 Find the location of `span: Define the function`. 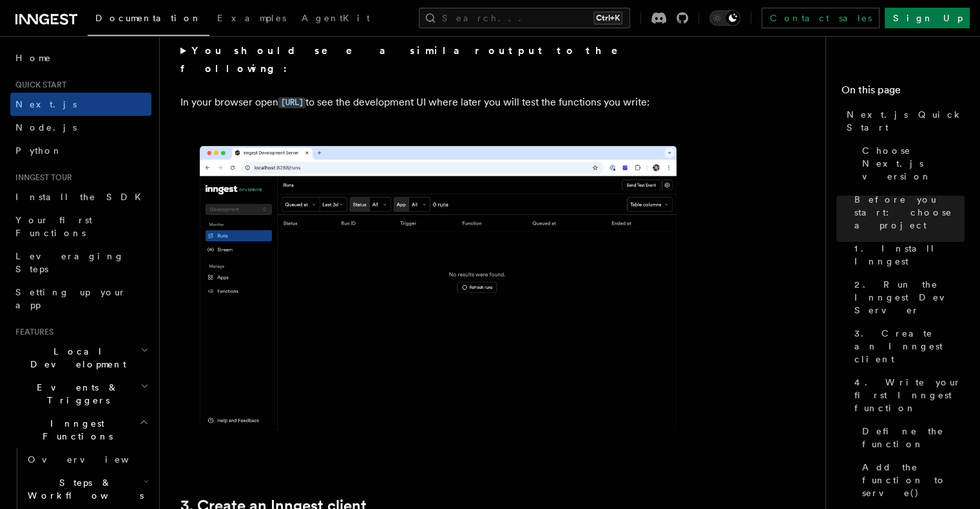

span: Define the function is located at coordinates (913, 438).